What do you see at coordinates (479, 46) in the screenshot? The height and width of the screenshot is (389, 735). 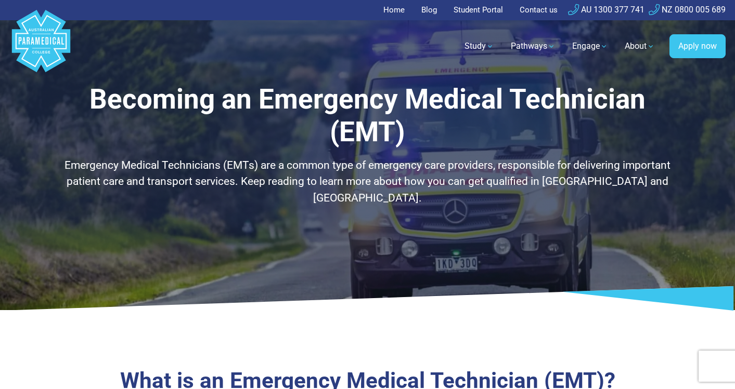 I see `a: Study` at bounding box center [479, 46].